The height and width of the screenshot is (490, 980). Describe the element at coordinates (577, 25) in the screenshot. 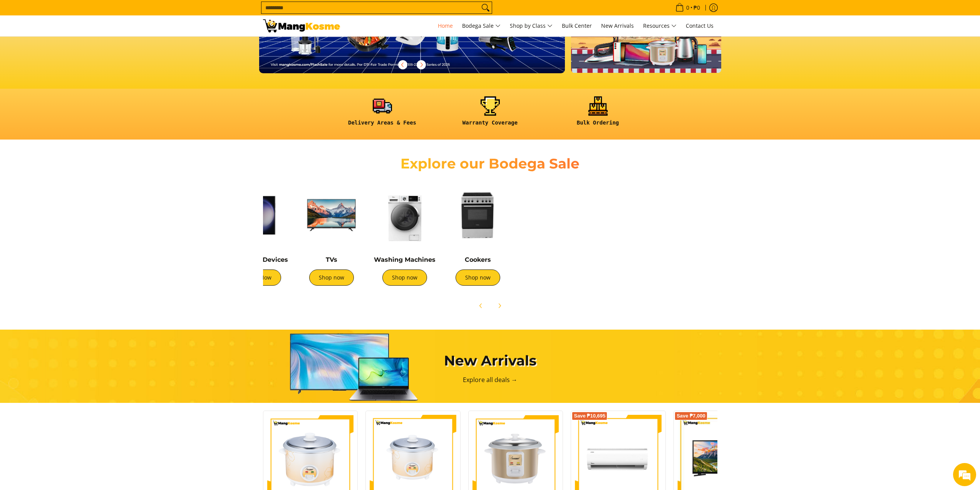

I see `span: Bulk Center` at that location.